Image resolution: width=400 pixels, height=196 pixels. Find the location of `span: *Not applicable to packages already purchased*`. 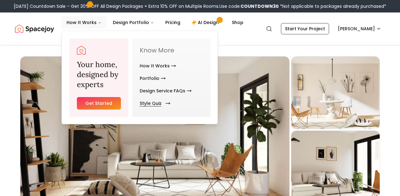

span: *Not applicable to packages already purchased* is located at coordinates (333, 6).